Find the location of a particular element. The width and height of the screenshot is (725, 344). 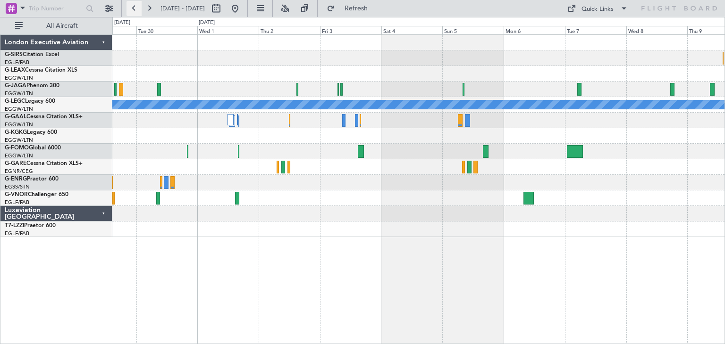

span: G-SIRS is located at coordinates (14, 55).